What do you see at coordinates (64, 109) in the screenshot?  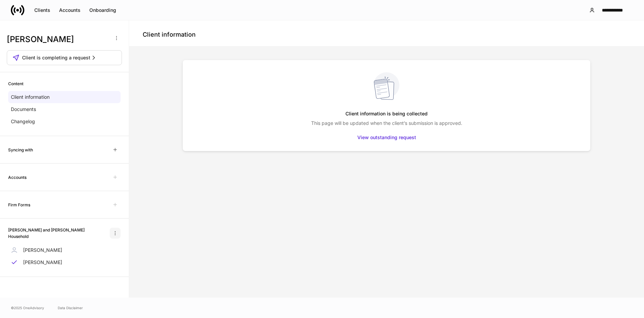 I see `a: Documents` at bounding box center [64, 109].